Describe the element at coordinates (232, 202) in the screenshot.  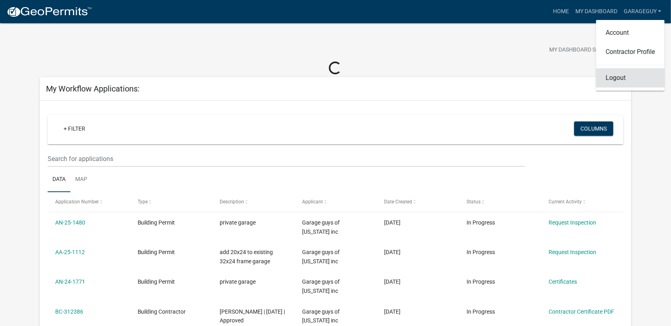
I see `span: Description` at that location.